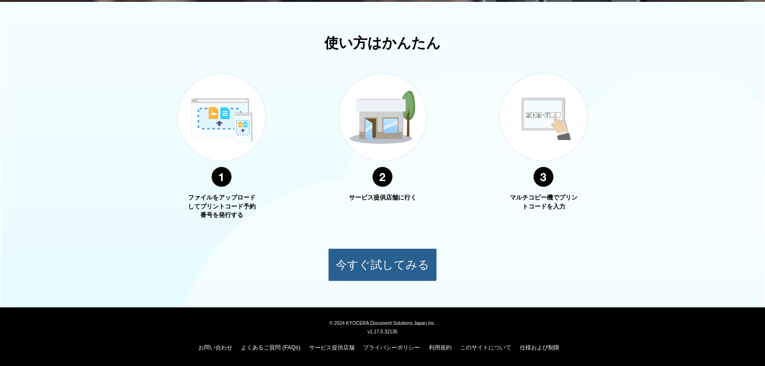 This screenshot has height=366, width=765. I want to click on button: 今すぐ試してみる, so click(382, 265).